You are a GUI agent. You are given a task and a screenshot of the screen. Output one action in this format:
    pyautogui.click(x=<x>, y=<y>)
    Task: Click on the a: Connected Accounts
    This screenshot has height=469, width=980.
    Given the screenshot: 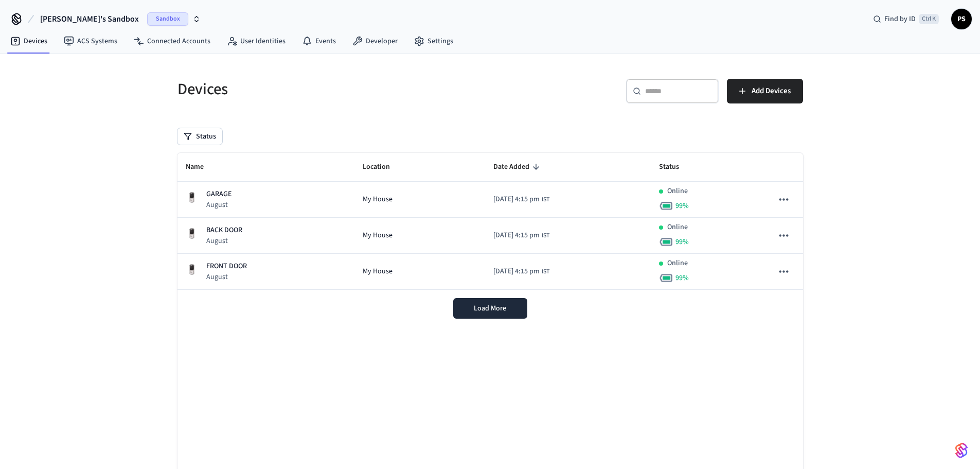 What is the action you would take?
    pyautogui.click(x=172, y=41)
    